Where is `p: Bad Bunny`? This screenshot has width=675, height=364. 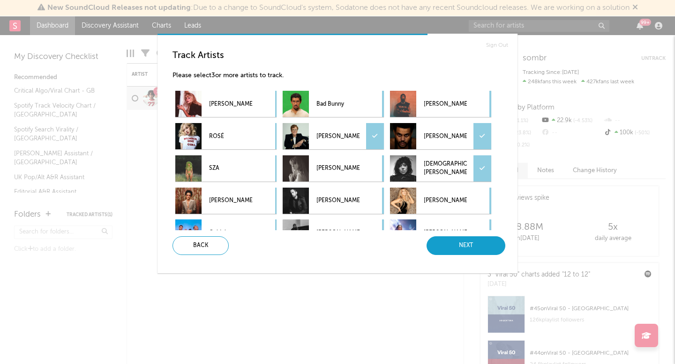
p: Bad Bunny is located at coordinates (338, 104).